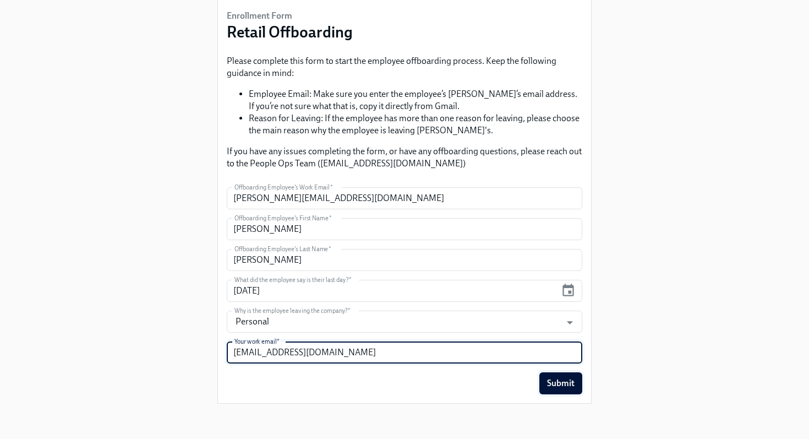 Image resolution: width=809 pixels, height=439 pixels. What do you see at coordinates (405, 67) in the screenshot?
I see `p: Please complete this form to start the employee offboarding process. Keep the following guidance ...` at bounding box center [405, 67].